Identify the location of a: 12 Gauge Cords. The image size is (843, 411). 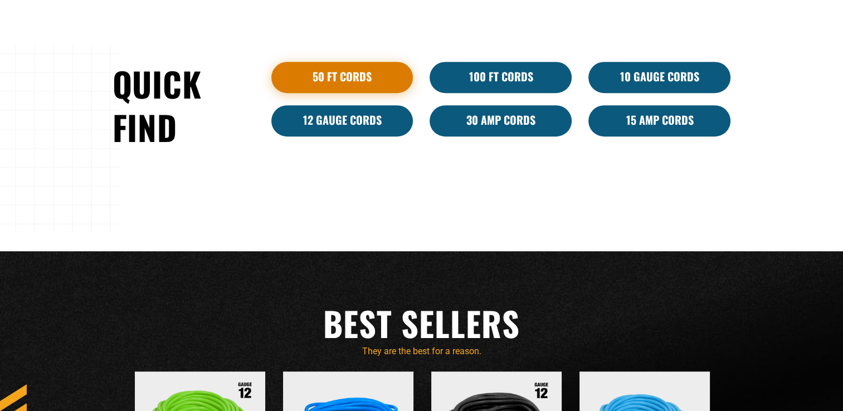
(342, 121).